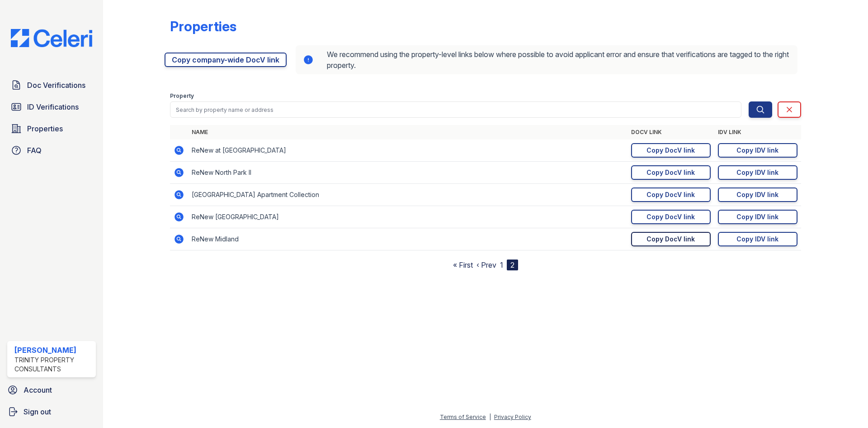 This screenshot has height=428, width=868. Describe the element at coordinates (52, 38) in the screenshot. I see `img: CE_Logo_Blue-a8612792a0a2168367f1c8372b55b34899dd931a85d93a1a3d3e32e68fde9ad4.png` at that location.